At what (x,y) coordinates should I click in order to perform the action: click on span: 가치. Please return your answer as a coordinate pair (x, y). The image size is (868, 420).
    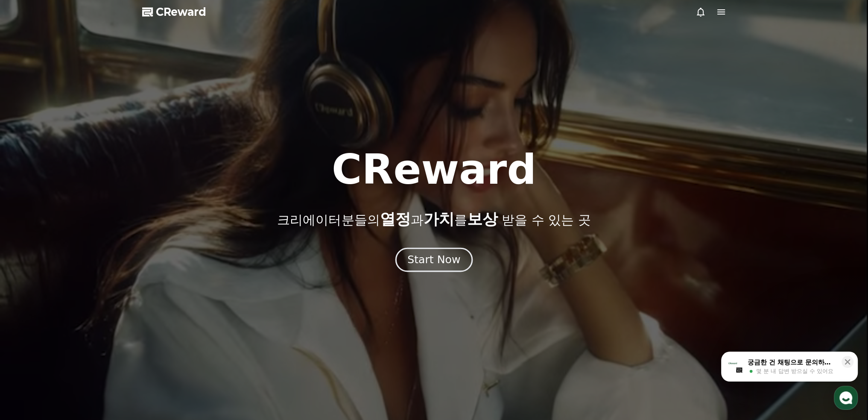
    Looking at the image, I should click on (438, 219).